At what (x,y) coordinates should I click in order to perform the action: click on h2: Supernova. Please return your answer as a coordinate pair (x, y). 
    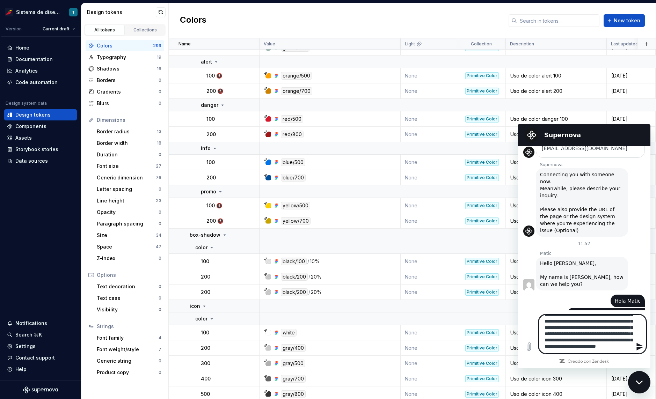
    Looking at the image, I should click on (76, 11).